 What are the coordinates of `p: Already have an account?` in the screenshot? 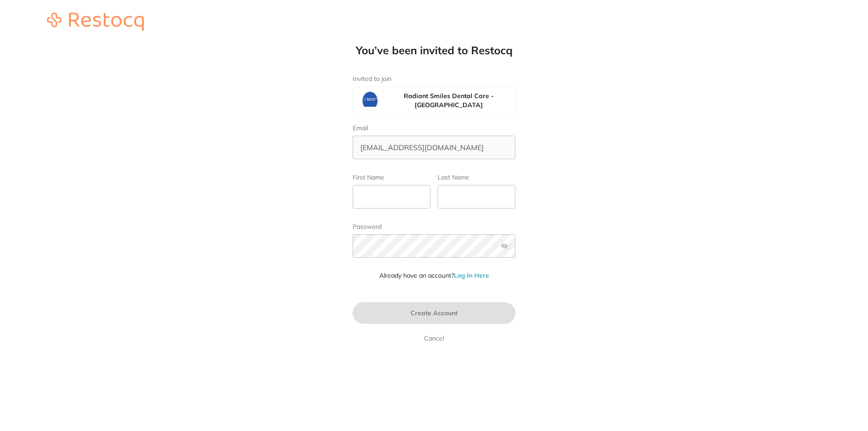 It's located at (434, 276).